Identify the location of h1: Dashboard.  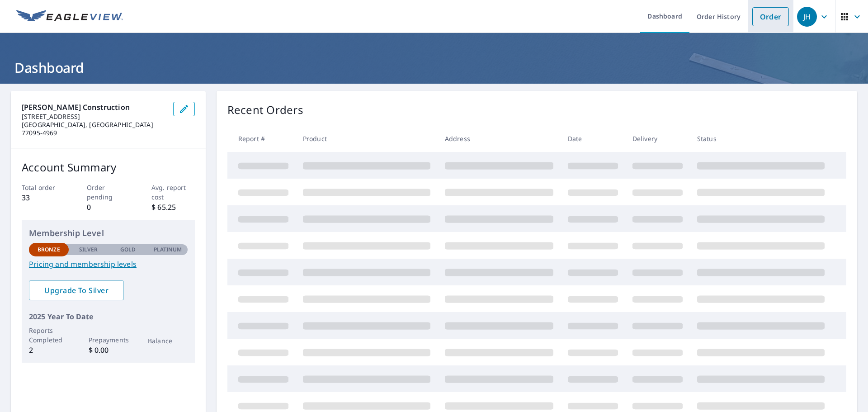
(434, 68).